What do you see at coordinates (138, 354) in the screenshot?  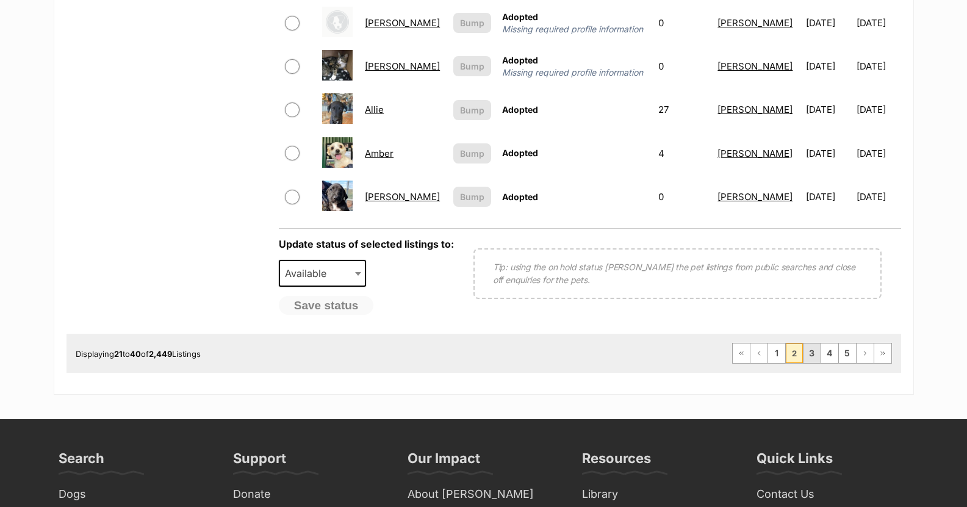 I see `span: Displaying to of Listings` at bounding box center [138, 354].